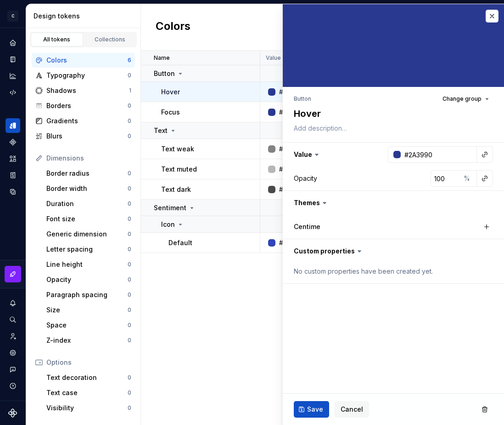 The height and width of the screenshot is (425, 504). What do you see at coordinates (13, 303) in the screenshot?
I see `div: Notifications` at bounding box center [13, 303].